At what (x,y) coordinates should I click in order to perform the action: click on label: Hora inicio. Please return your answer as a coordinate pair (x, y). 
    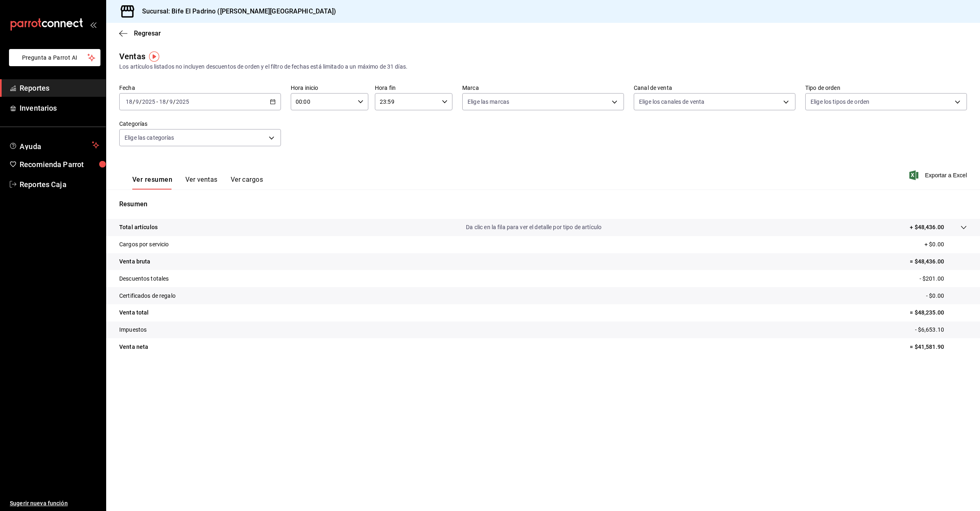
    Looking at the image, I should click on (330, 88).